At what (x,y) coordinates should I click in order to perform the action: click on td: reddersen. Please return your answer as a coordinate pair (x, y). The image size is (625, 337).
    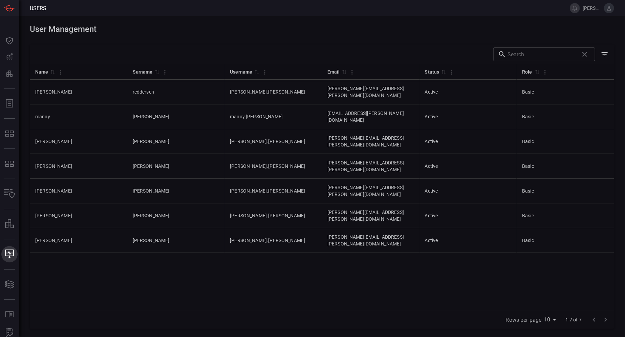
    Looking at the image, I should click on (176, 92).